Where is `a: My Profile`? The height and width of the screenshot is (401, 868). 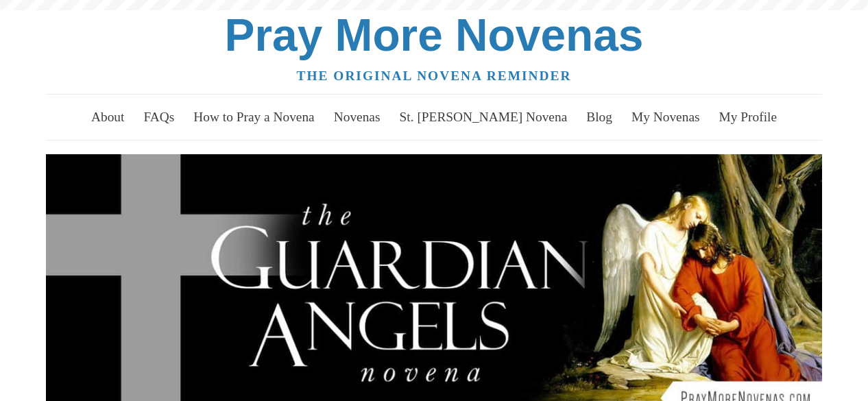 a: My Profile is located at coordinates (747, 117).